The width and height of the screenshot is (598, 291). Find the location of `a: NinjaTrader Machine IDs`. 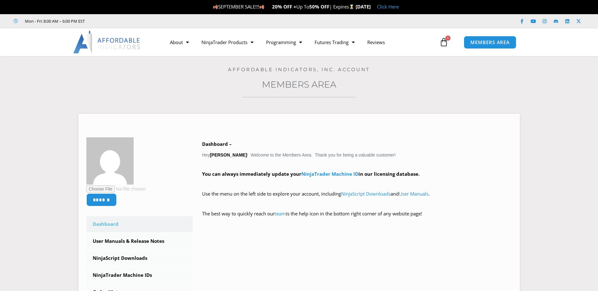

a: NinjaTrader Machine IDs is located at coordinates (140, 275).